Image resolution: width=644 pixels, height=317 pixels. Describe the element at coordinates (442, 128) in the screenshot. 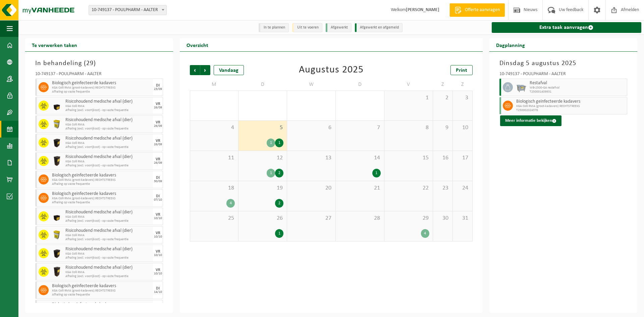

I see `span: 9` at that location.